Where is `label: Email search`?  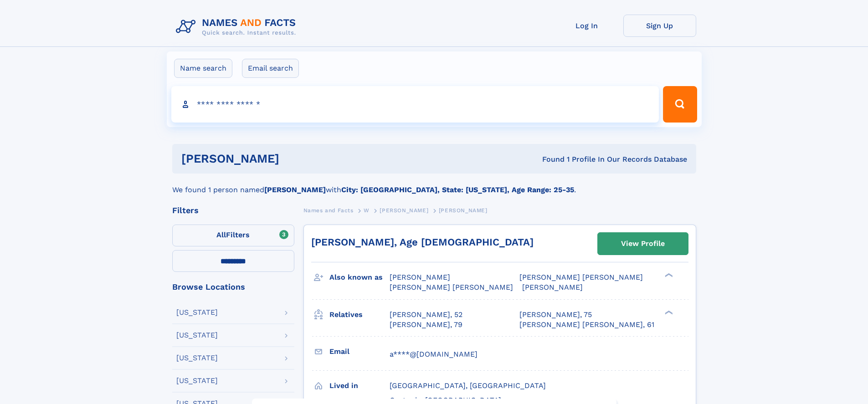 label: Email search is located at coordinates (270, 68).